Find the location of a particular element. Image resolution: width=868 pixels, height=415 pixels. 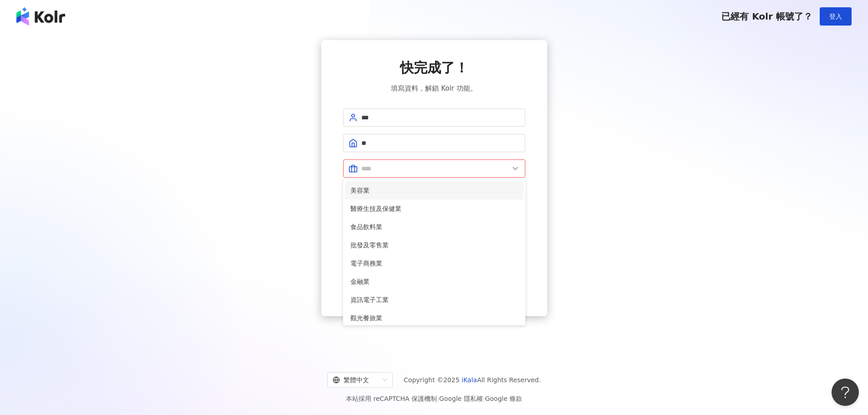

span: Copyright © 2025 All Rights Reserved. is located at coordinates (472, 380).